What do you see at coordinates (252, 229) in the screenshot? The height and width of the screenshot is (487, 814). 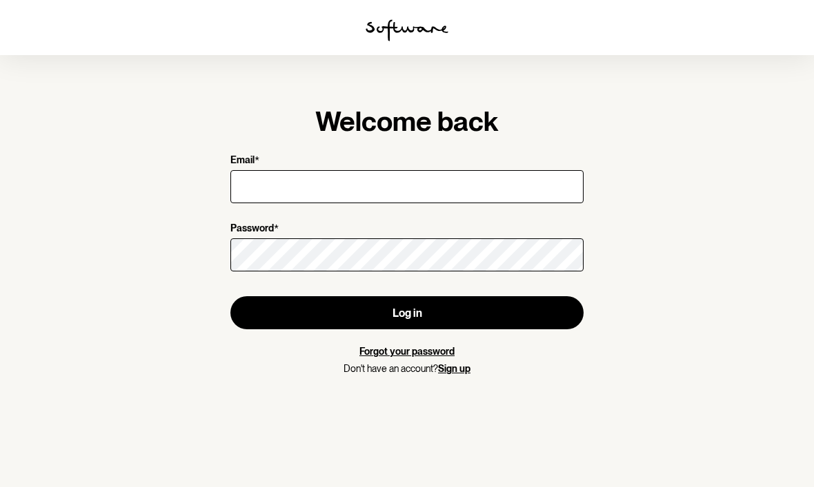 I see `p: Password` at bounding box center [252, 229].